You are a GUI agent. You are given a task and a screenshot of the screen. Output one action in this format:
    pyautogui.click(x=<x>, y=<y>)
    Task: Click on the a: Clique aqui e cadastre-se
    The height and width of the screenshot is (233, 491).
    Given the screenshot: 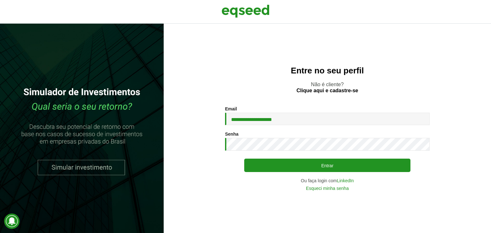 What is the action you would take?
    pyautogui.click(x=327, y=91)
    